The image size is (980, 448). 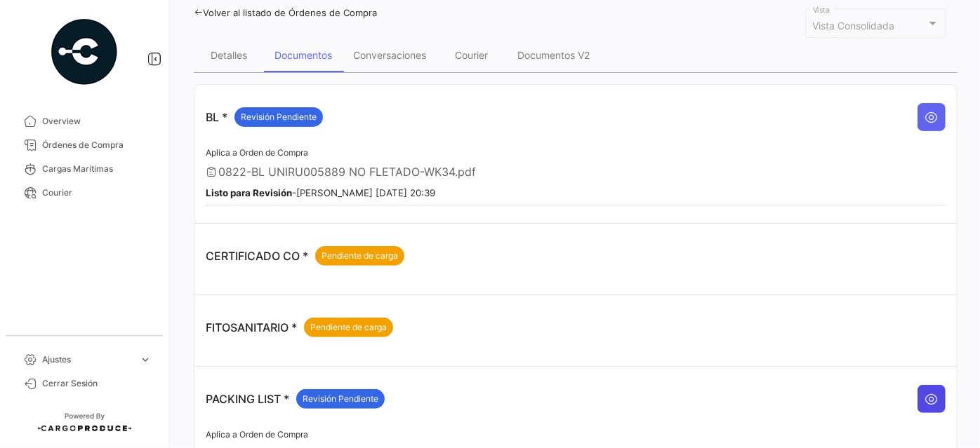 I want to click on p: FITOSANITARIO *, so click(x=299, y=327).